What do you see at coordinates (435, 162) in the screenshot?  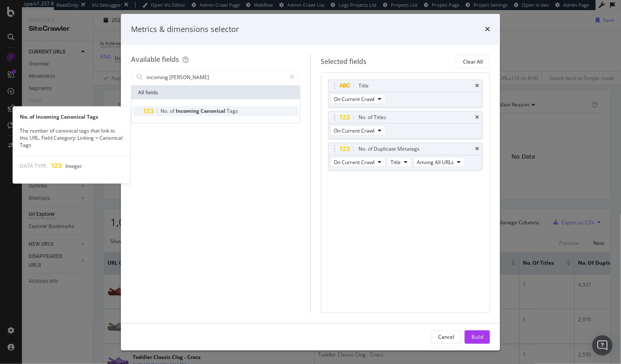 I see `span: Among All URLs` at bounding box center [435, 162].